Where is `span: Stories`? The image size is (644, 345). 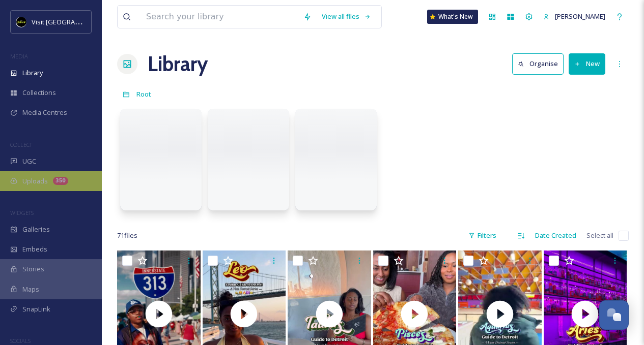 span: Stories is located at coordinates (33, 269).